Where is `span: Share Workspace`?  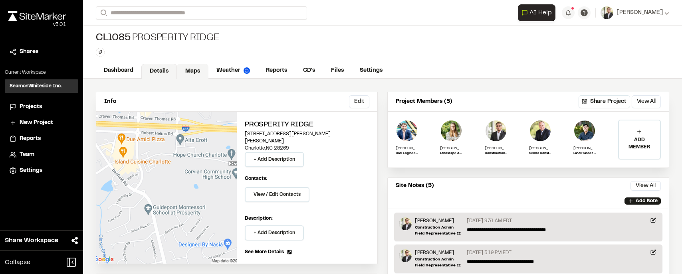
span: Share Workspace is located at coordinates (32, 241).